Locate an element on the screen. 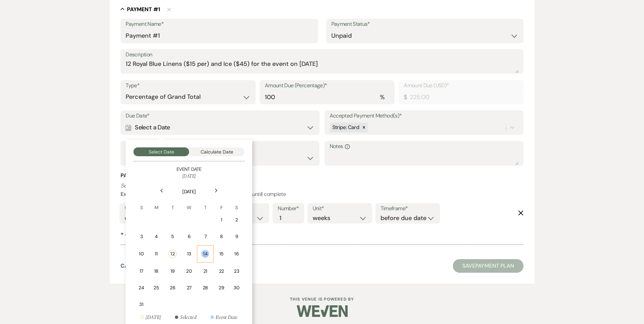 The image size is (644, 324). button: Cancel is located at coordinates (132, 266).